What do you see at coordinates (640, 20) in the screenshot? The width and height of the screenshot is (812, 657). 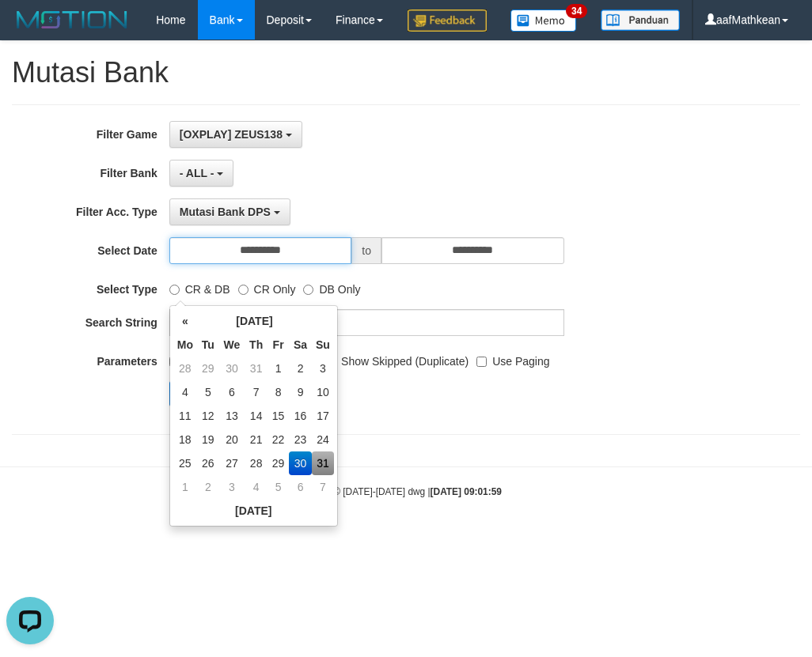 I see `img: panduan.png` at bounding box center [640, 20].